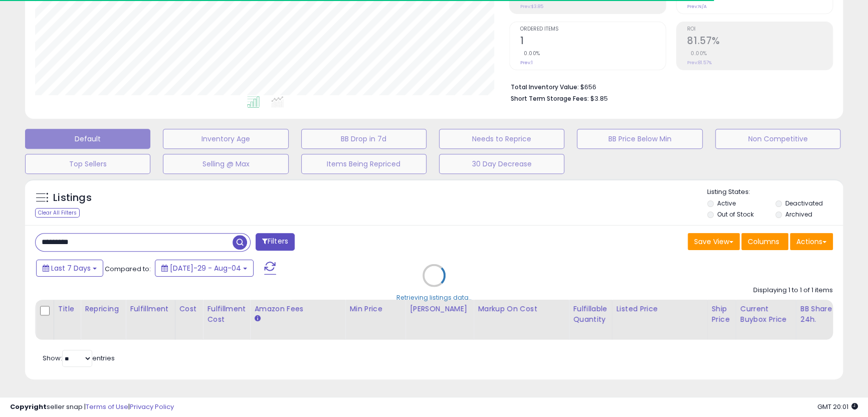  Describe the element at coordinates (550, 98) in the screenshot. I see `b: Short Term Storage Fees:` at that location.